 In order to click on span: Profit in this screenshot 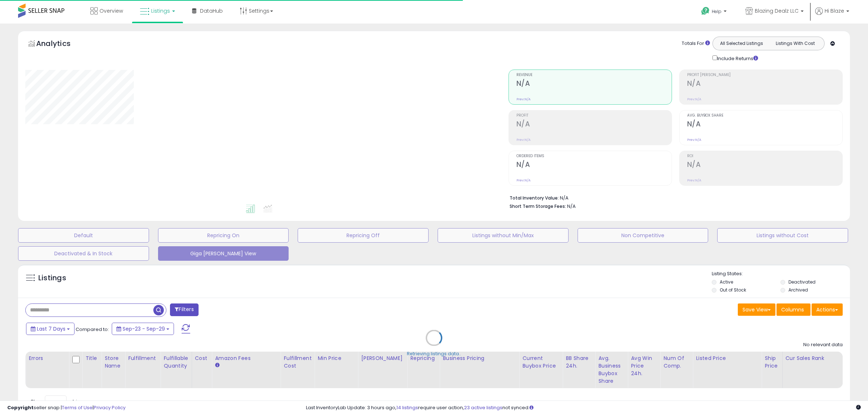, I will do `click(593, 115)`.